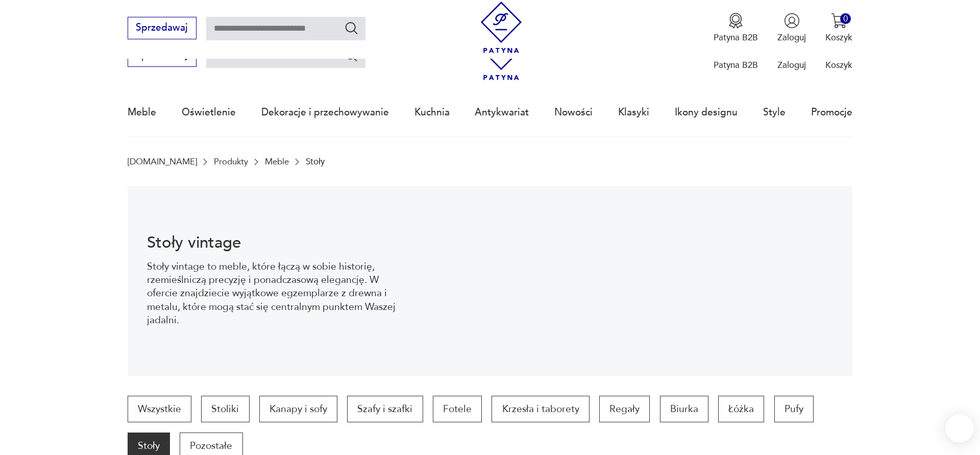  Describe the element at coordinates (625, 409) in the screenshot. I see `a: Regały` at that location.